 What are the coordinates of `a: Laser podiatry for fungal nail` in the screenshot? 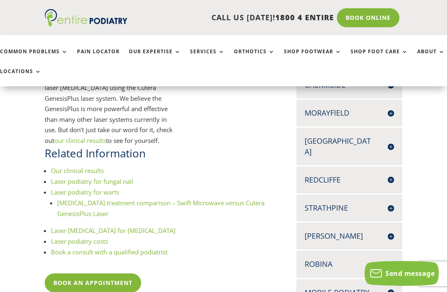 It's located at (92, 182).